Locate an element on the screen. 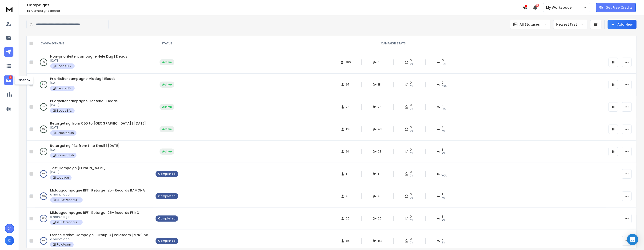  th: STATUS is located at coordinates (167, 43).